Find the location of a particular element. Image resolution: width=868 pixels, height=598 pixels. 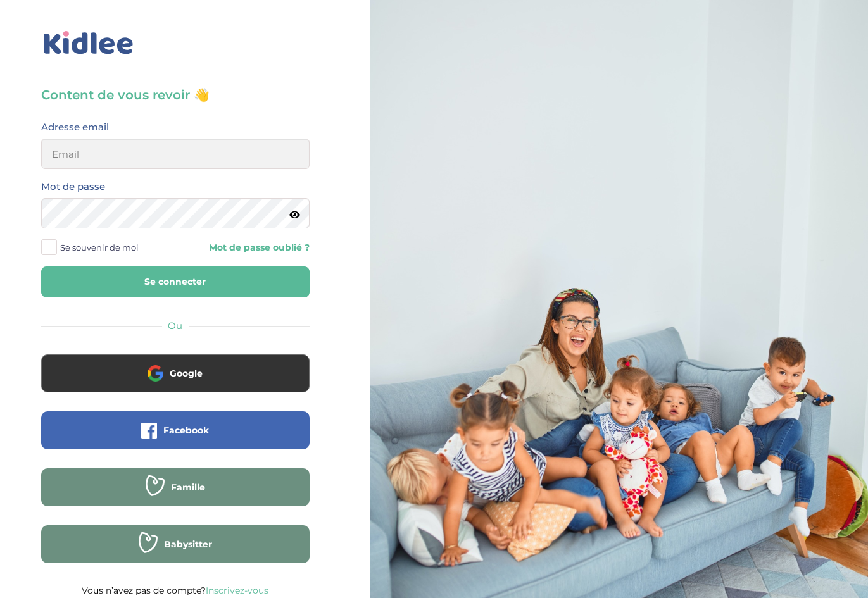

h3: Content de vous revoir 👋 is located at coordinates (175, 95).